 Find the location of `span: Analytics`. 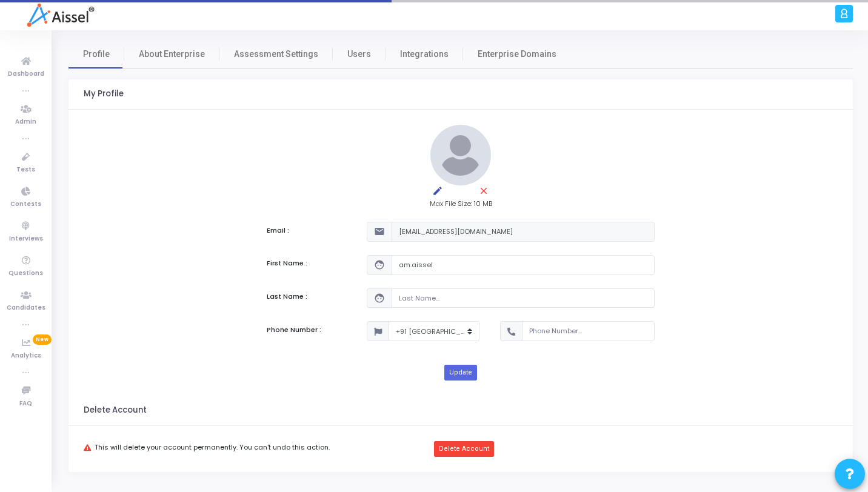

span: Analytics is located at coordinates (26, 356).